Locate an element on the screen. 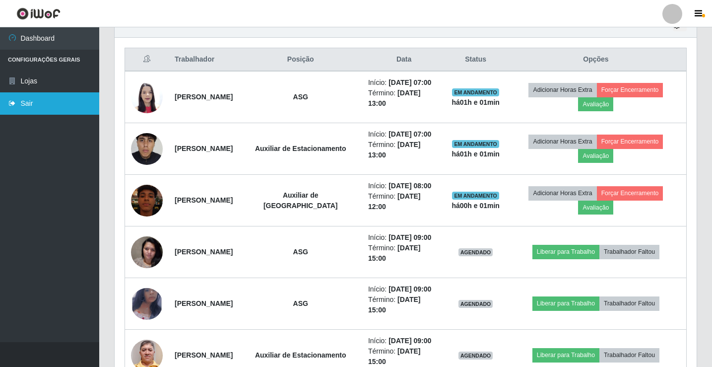  th: Data is located at coordinates (404, 60).